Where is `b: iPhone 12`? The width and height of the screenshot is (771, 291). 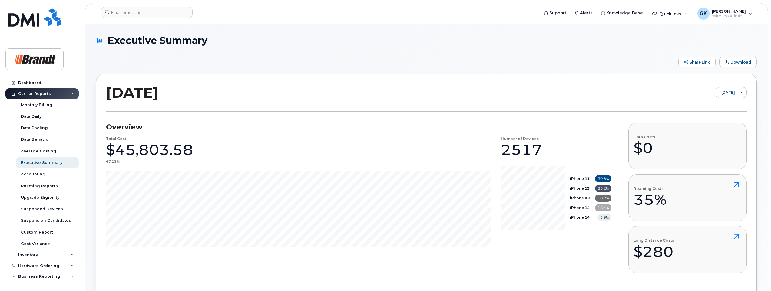
b: iPhone 12 is located at coordinates (580, 208).